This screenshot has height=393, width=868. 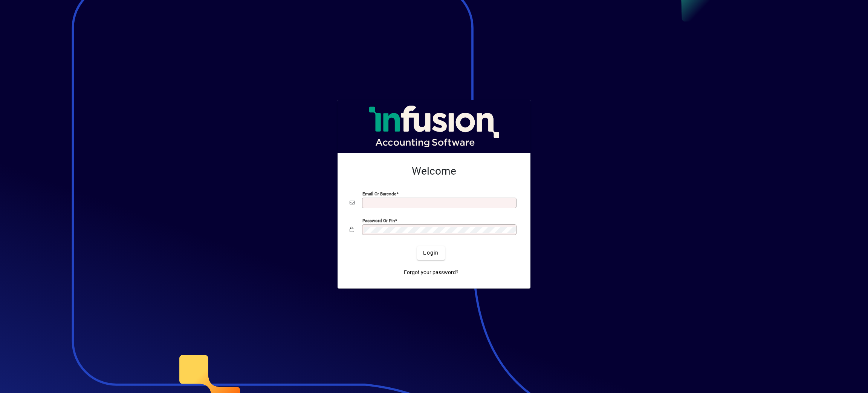 I want to click on h2: Welcome, so click(x=434, y=171).